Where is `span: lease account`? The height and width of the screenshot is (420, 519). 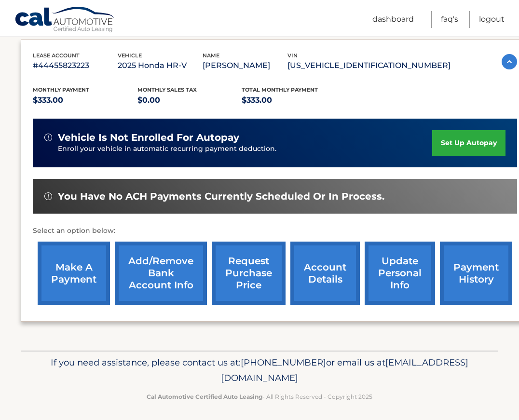
span: lease account is located at coordinates (56, 56).